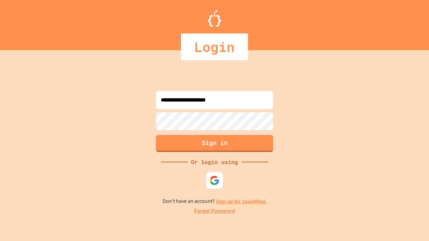  What do you see at coordinates (215, 212) in the screenshot?
I see `a: Forgot Password` at bounding box center [215, 212].